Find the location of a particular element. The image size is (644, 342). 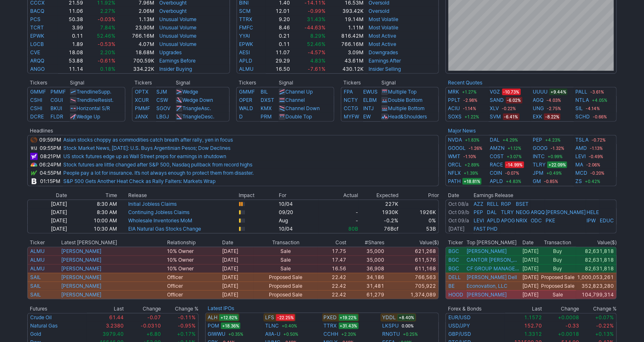

a: EDUC is located at coordinates (607, 220).